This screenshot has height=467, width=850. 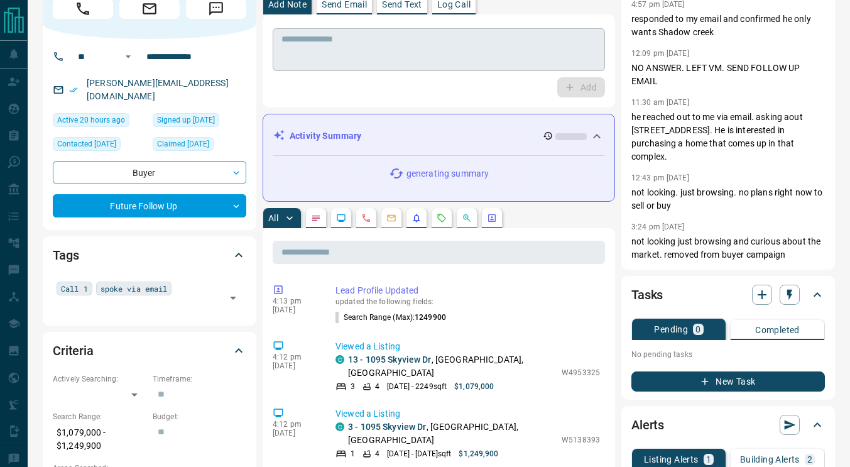 What do you see at coordinates (728, 75) in the screenshot?
I see `p: NO ANSWER. LEFT VM. SEND FOLLOW UP EMAIL` at bounding box center [728, 75].